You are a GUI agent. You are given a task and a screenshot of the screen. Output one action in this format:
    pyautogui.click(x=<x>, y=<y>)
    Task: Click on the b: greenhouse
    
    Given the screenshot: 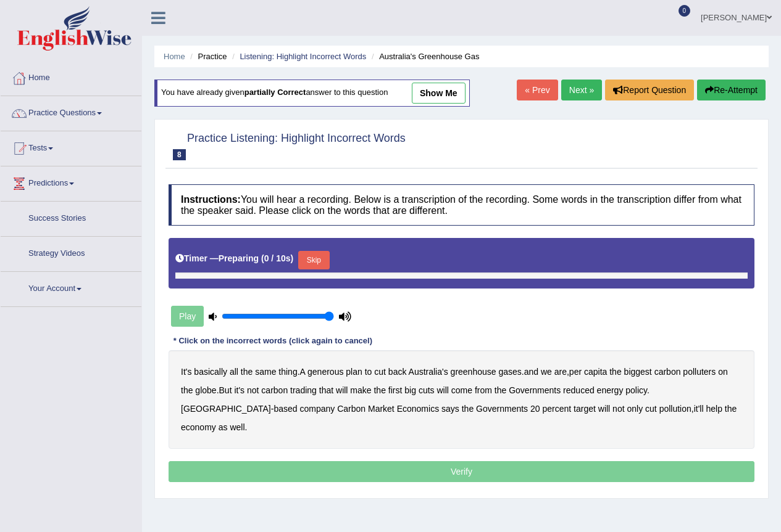 What is the action you would take?
    pyautogui.click(x=473, y=372)
    